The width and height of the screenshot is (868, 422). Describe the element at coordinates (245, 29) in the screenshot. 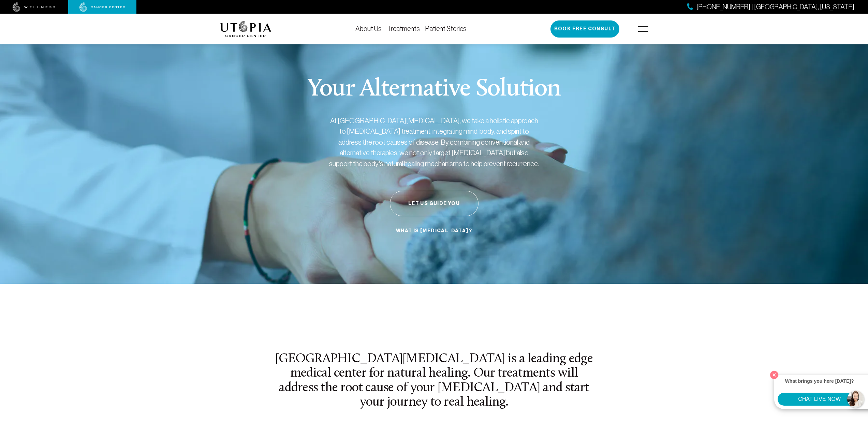

I see `img: logo` at that location.